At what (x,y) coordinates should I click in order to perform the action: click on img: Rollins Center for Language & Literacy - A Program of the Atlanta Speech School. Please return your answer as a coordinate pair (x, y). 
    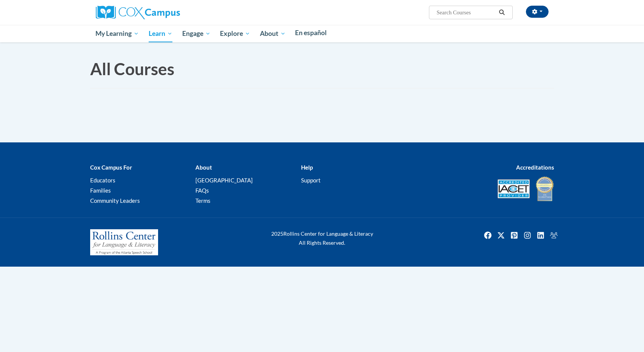
    Looking at the image, I should click on (124, 242).